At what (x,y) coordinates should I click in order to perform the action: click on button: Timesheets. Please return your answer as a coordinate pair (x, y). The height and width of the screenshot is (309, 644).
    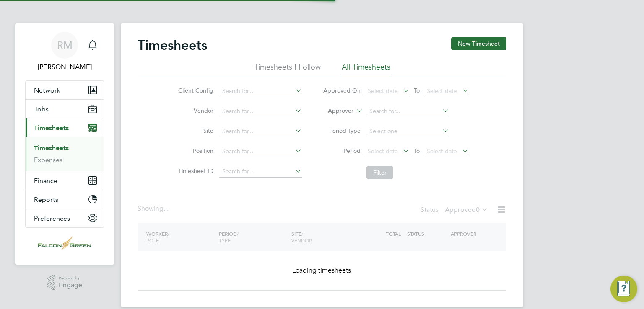
    Looking at the image, I should click on (65, 128).